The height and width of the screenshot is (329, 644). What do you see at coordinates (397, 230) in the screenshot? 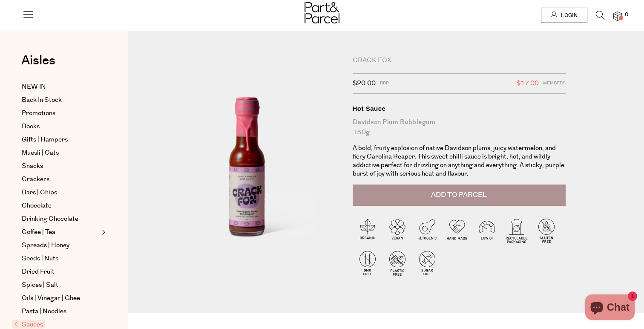
I see `img: P_P-ICONS-Live_Bec_V11_Vegan.svg` at bounding box center [397, 230].